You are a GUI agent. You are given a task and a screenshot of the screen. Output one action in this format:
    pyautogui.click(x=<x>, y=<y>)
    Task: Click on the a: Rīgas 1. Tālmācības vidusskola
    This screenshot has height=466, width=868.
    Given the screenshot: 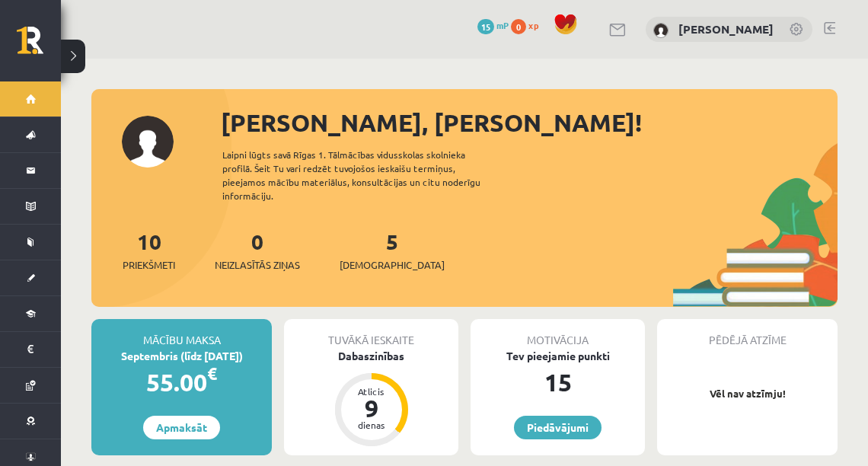 What is the action you would take?
    pyautogui.click(x=39, y=46)
    